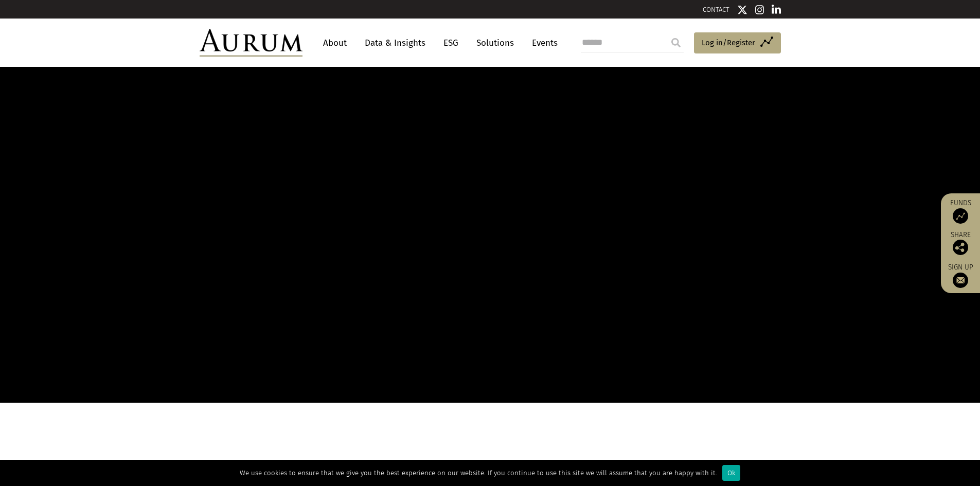 This screenshot has height=486, width=980. What do you see at coordinates (961, 211) in the screenshot?
I see `a: Funds` at bounding box center [961, 211].